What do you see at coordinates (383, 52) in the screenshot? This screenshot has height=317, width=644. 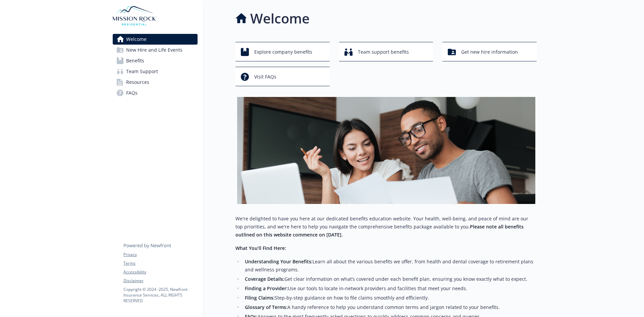 I see `span: Team support benefits` at bounding box center [383, 52].